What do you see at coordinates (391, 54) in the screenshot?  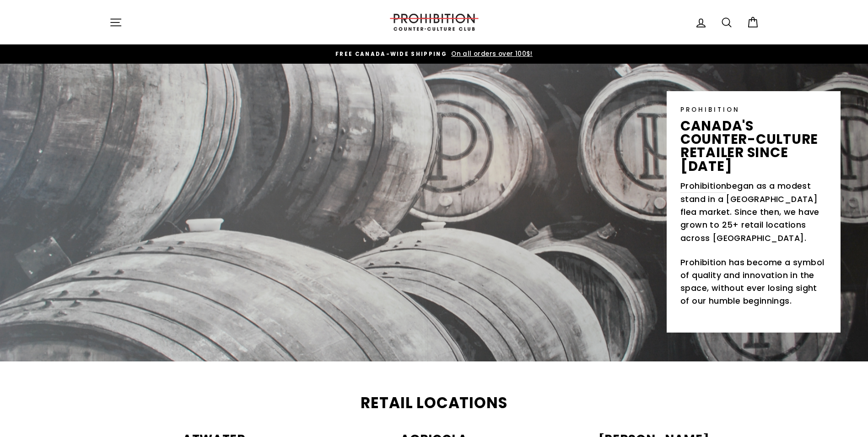 I see `span: FREE CANADA-WIDE SHIPPING` at bounding box center [391, 54].